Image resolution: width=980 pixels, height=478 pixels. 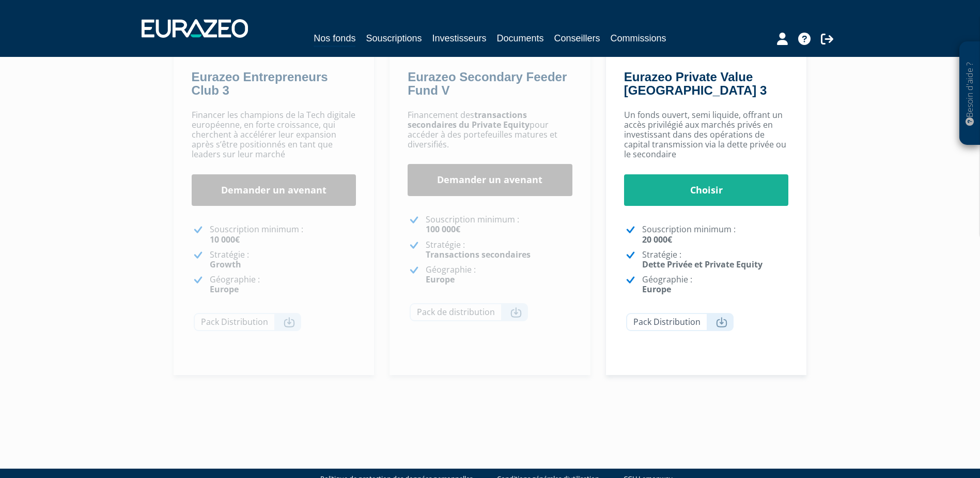 What do you see at coordinates (487, 83) in the screenshot?
I see `a: Eurazeo Secondary Feeder Fund V` at bounding box center [487, 83].